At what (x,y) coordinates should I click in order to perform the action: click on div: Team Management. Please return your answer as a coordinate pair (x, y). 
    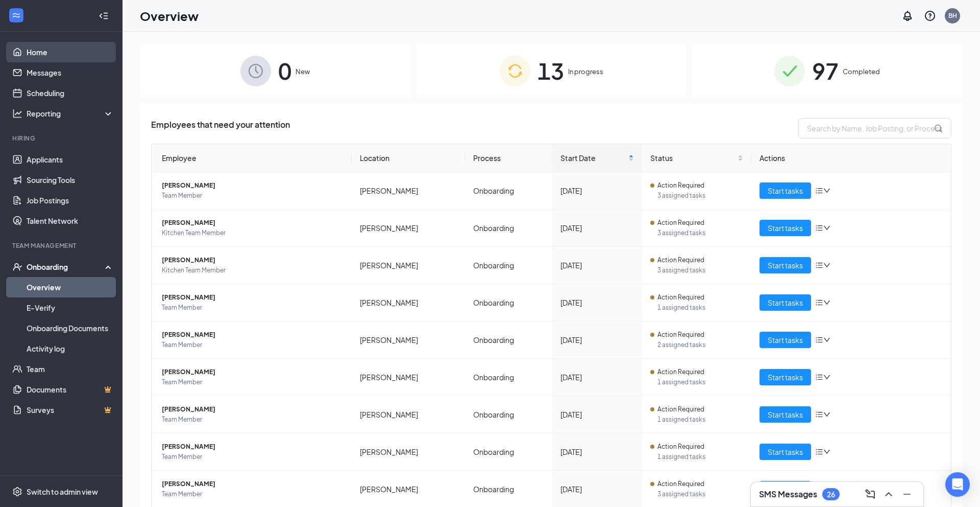
    Looking at the image, I should click on (62, 245).